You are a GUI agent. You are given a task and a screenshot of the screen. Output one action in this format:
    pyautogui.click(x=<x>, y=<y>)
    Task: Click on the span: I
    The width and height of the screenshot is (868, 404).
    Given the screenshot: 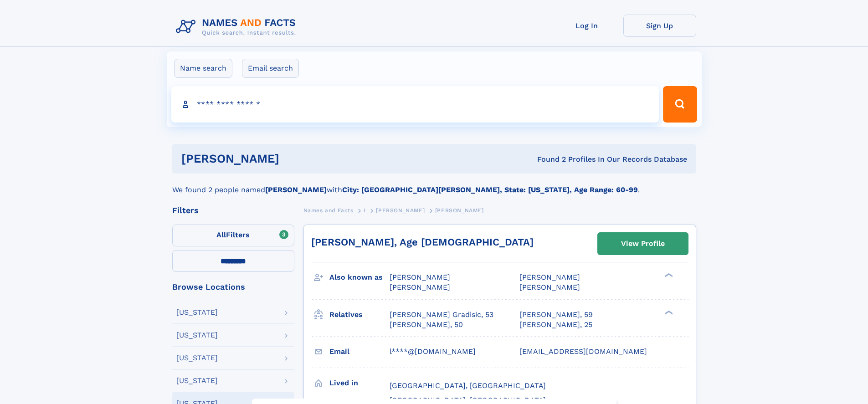 What is the action you would take?
    pyautogui.click(x=364, y=211)
    